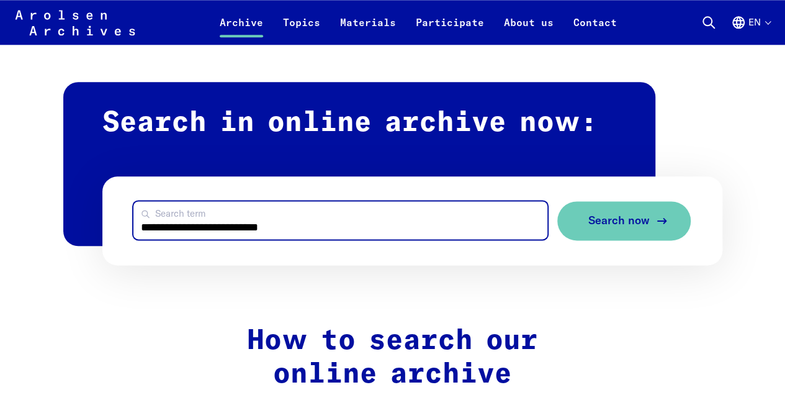 The image size is (785, 413). Describe the element at coordinates (419, 22) in the screenshot. I see `nav: Primary` at that location.